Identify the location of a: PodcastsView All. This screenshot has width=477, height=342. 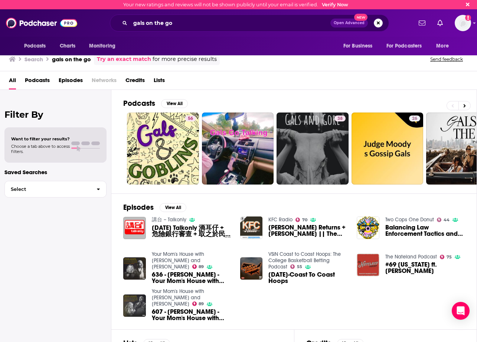
(155, 103).